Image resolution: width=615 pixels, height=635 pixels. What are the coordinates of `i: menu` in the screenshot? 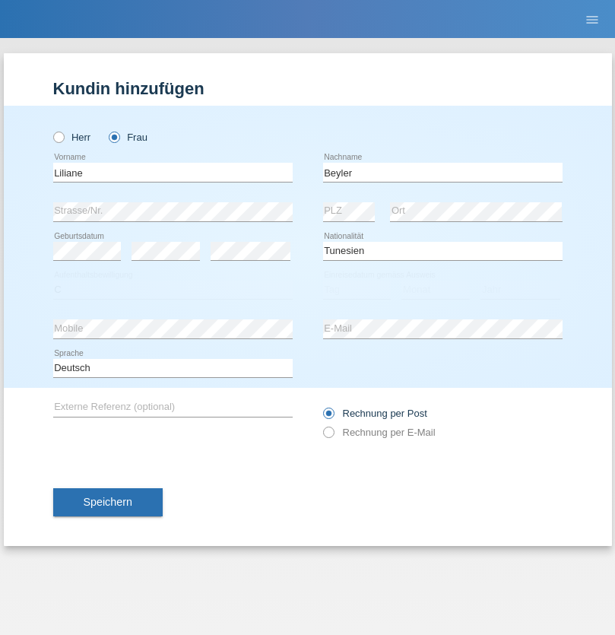 It's located at (592, 20).